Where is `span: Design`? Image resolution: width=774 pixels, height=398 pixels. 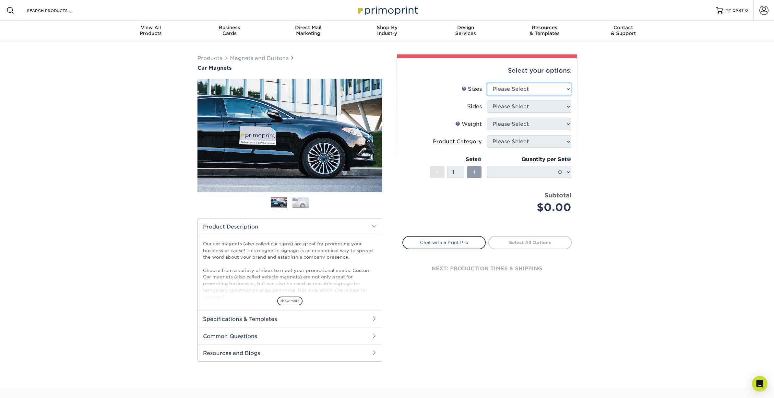 span: Design is located at coordinates (466, 28).